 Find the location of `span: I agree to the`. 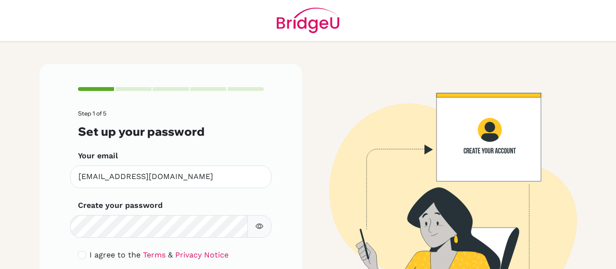

span: I agree to the is located at coordinates (115, 254).